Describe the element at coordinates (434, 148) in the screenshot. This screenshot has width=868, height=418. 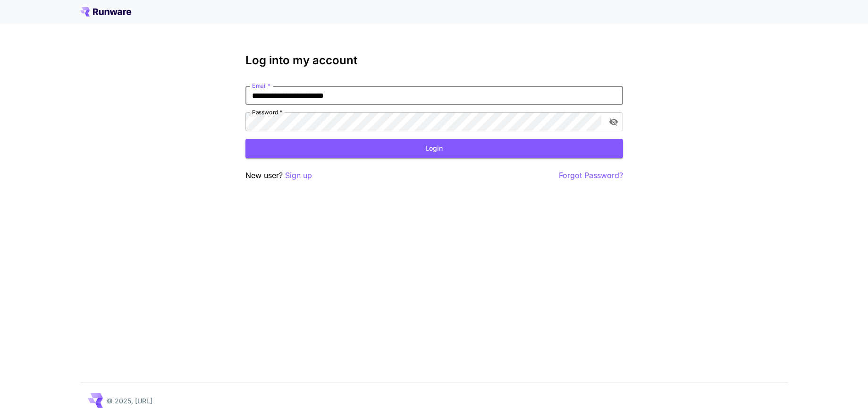
I see `button: Login` at that location.